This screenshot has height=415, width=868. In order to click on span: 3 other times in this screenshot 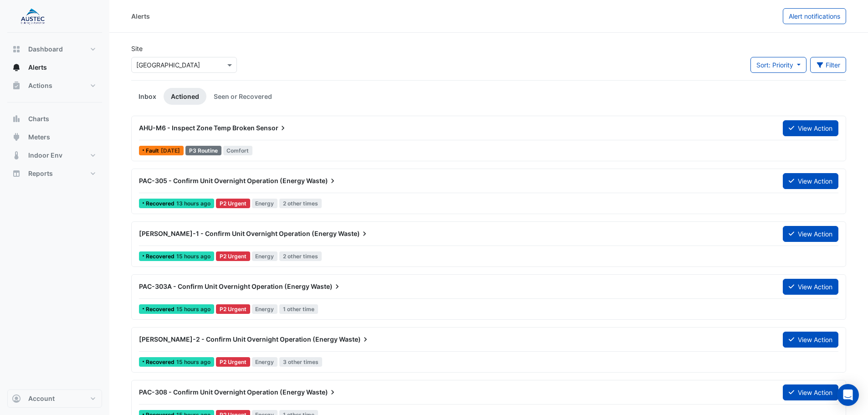, I will do `click(301, 362)`.